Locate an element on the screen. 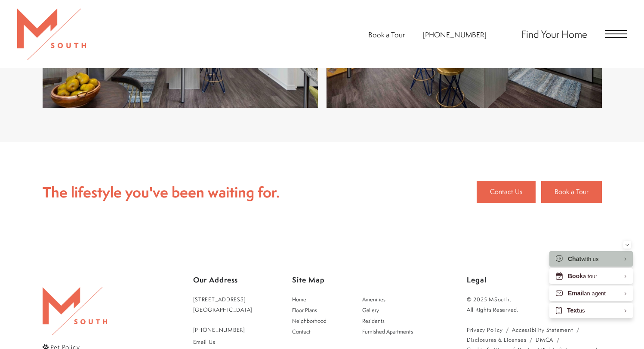 The image size is (644, 349). a: Go to Residents is located at coordinates (390, 322).